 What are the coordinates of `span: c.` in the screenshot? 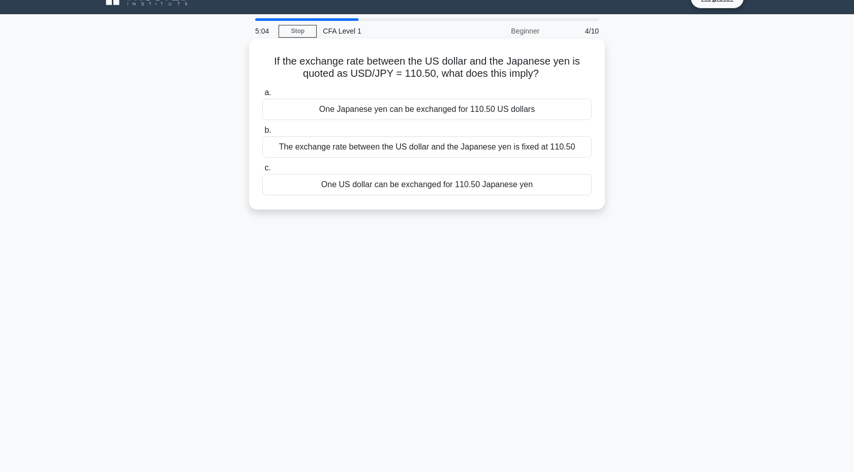 It's located at (267, 167).